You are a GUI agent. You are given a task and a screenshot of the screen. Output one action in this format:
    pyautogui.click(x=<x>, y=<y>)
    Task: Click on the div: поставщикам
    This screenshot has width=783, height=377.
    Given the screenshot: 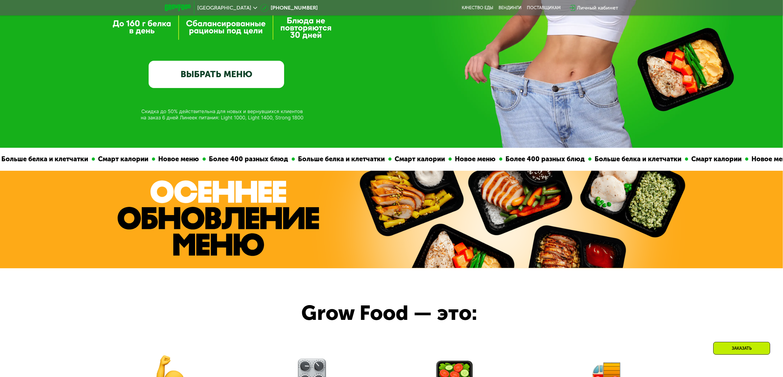 What is the action you would take?
    pyautogui.click(x=544, y=8)
    